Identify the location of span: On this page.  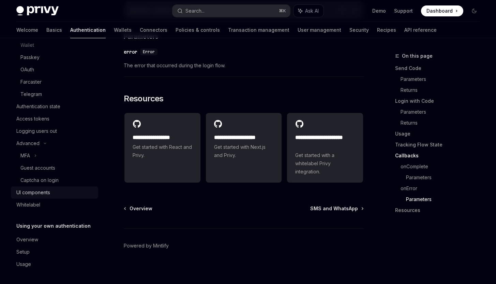
(417, 56).